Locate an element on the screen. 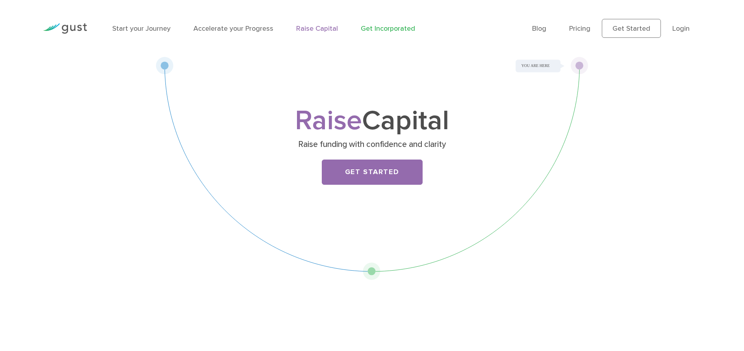 The width and height of the screenshot is (744, 351). p: Raise funding with confidence and clarity is located at coordinates (372, 145).